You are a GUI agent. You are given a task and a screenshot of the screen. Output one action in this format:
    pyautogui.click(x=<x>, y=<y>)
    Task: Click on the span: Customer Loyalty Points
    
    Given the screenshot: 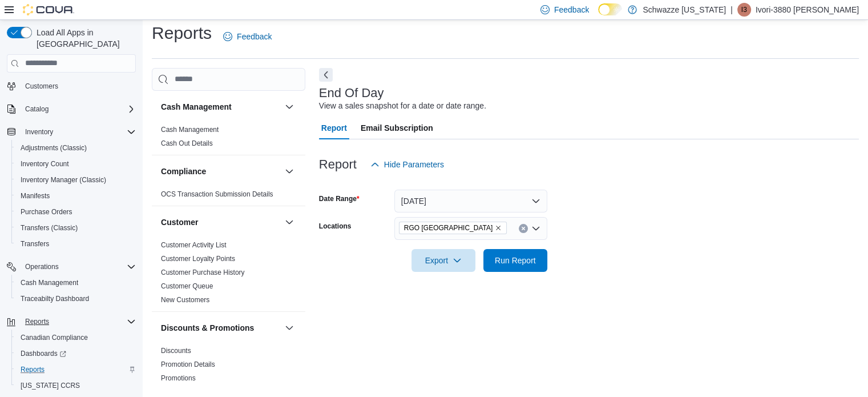 What is the action you would take?
    pyautogui.click(x=198, y=259)
    